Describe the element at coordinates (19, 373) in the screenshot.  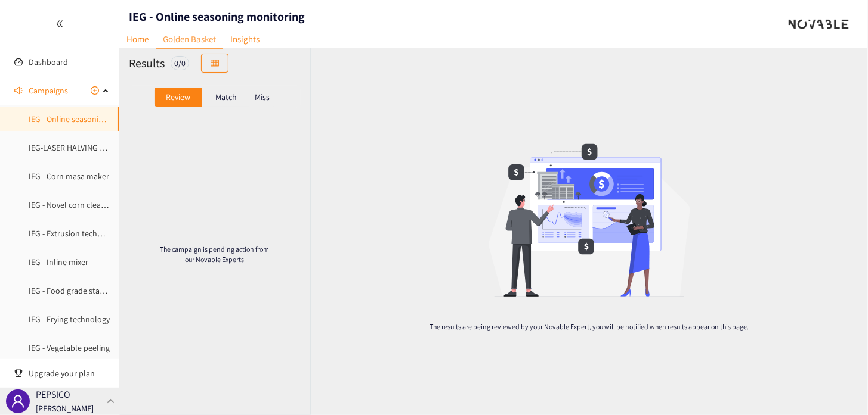
I see `span: trophy` at that location.